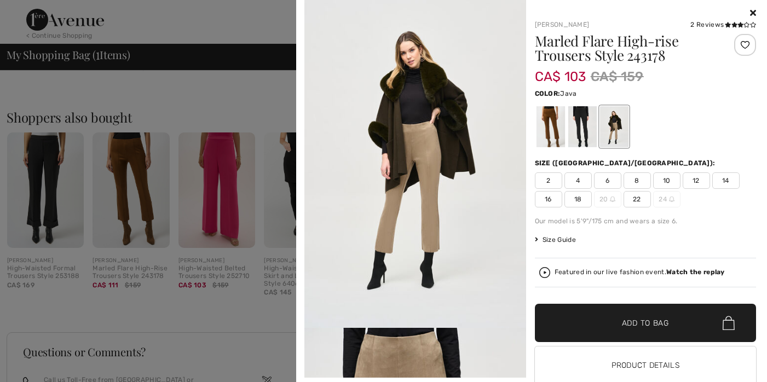 This screenshot has height=382, width=767. Describe the element at coordinates (608, 181) in the screenshot. I see `span: 6` at that location.